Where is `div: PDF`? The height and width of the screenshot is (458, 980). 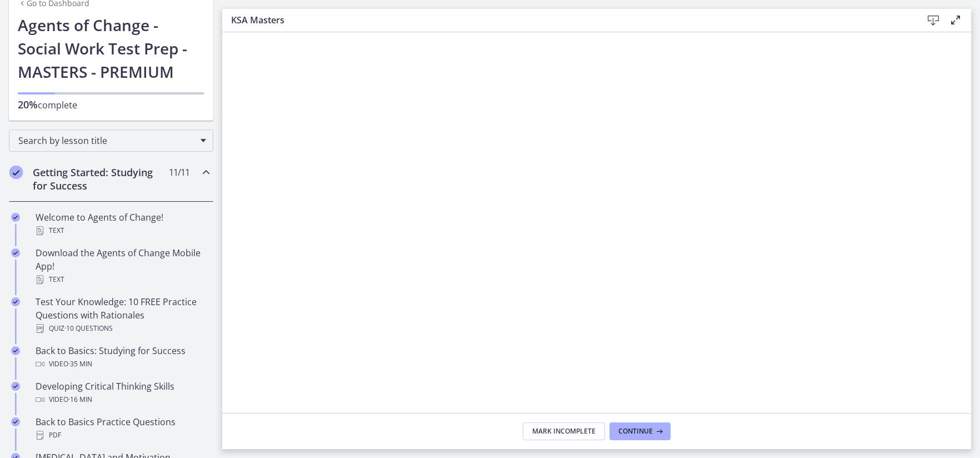
div: PDF is located at coordinates (122, 435).